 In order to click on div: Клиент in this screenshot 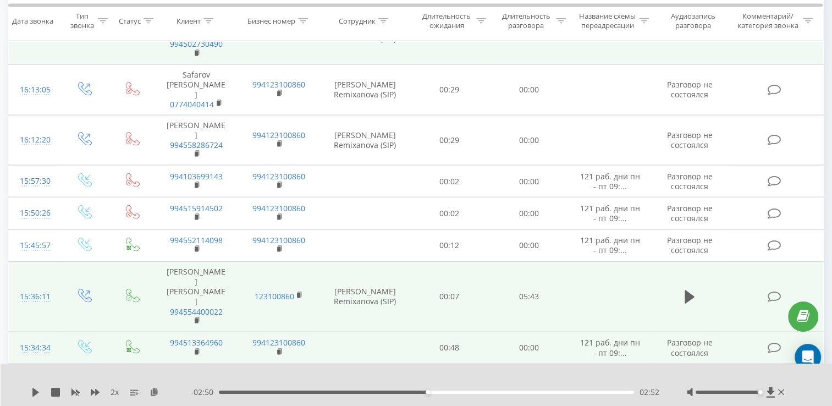, I will do `click(189, 20)`.